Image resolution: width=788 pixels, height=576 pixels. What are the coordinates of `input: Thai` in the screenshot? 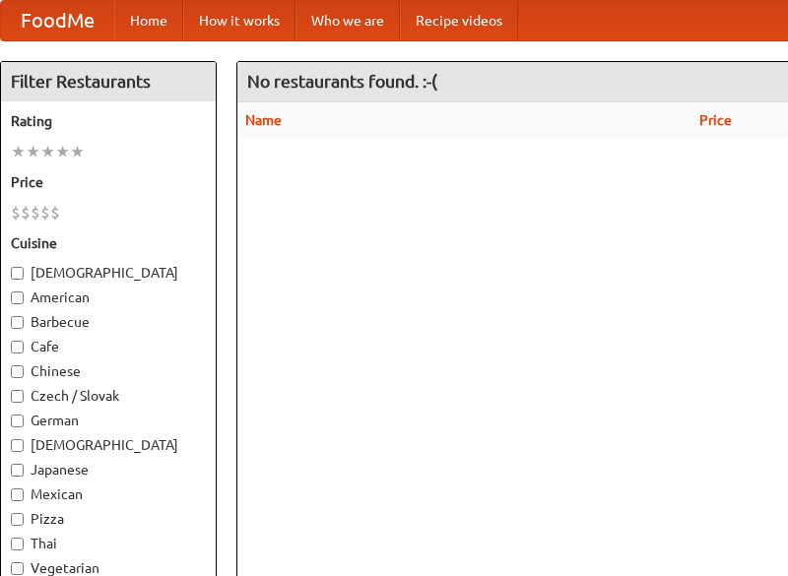 It's located at (17, 544).